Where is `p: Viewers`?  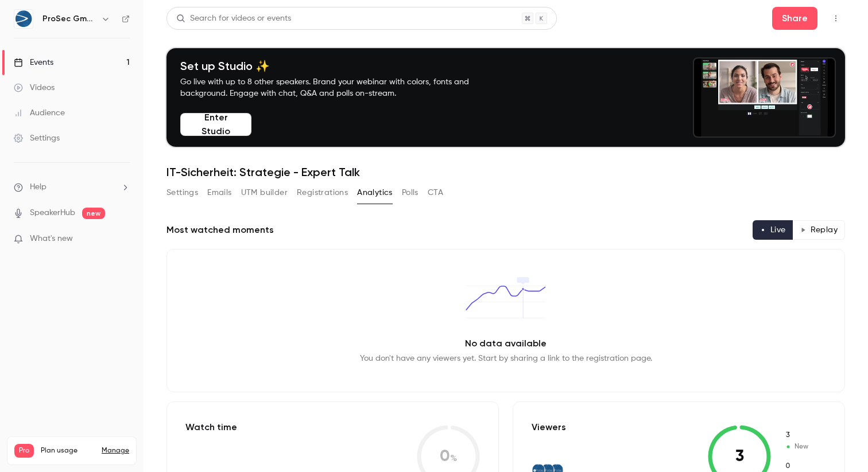
p: Viewers is located at coordinates (549, 427).